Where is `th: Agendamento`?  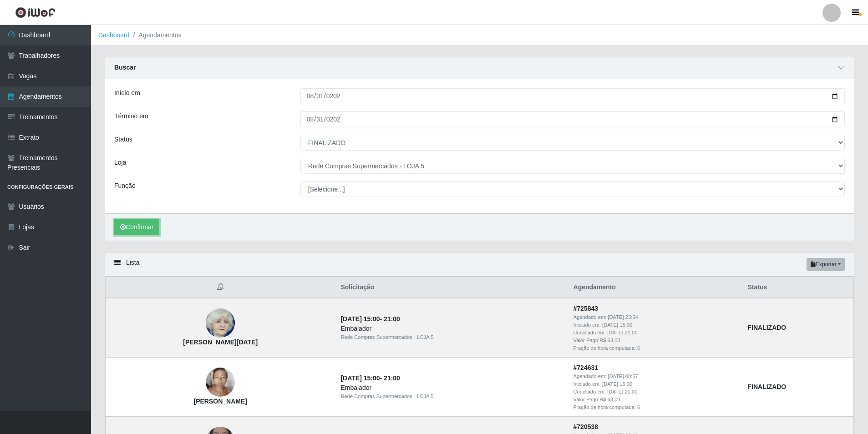 th: Agendamento is located at coordinates (655, 287).